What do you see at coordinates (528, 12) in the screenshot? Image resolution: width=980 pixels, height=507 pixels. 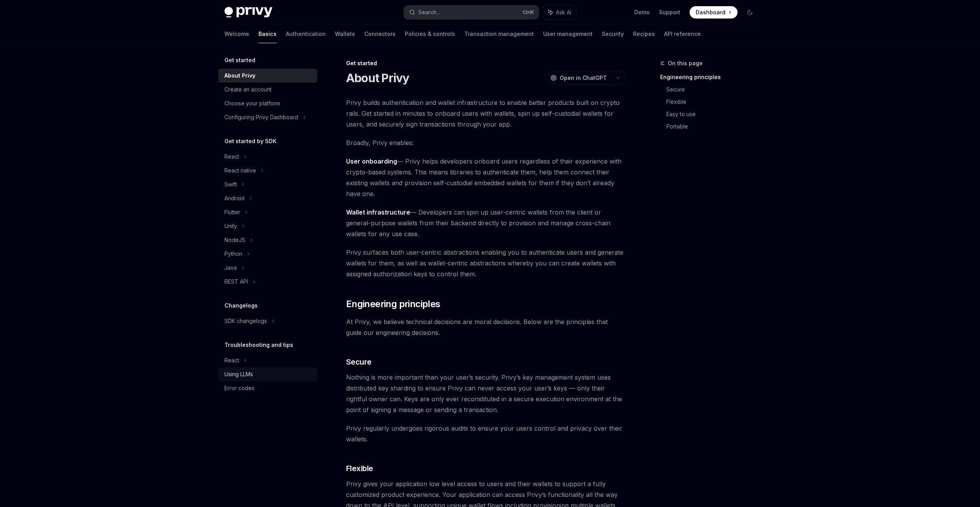 I see `span: Ctrl K` at bounding box center [528, 12].